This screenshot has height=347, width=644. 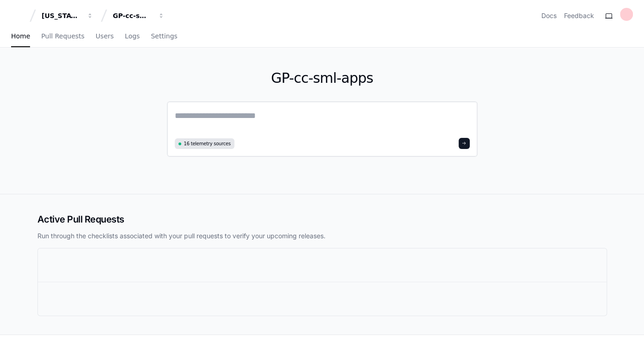 I want to click on span: Pull Requests, so click(x=63, y=36).